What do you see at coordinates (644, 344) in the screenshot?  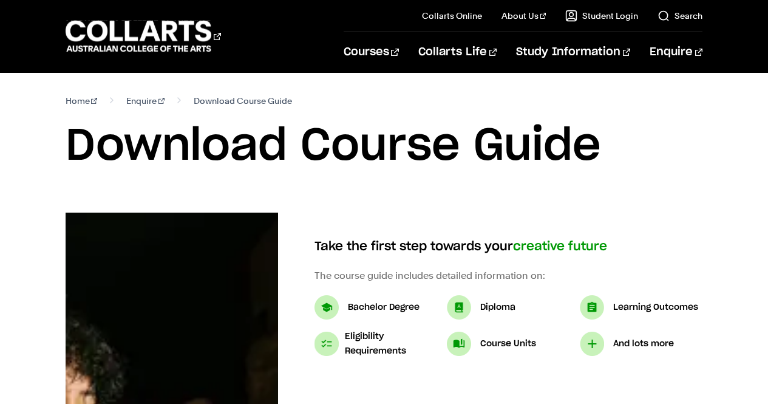 I see `p: And lots more` at bounding box center [644, 344].